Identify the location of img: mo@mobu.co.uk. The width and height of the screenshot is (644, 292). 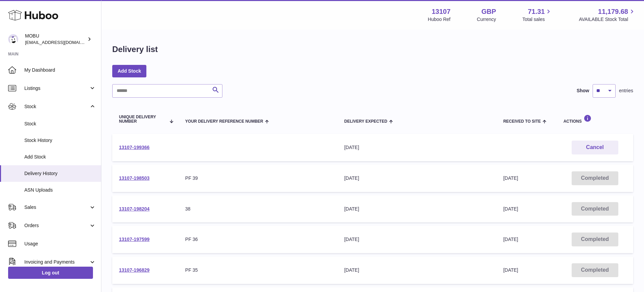
(13, 39).